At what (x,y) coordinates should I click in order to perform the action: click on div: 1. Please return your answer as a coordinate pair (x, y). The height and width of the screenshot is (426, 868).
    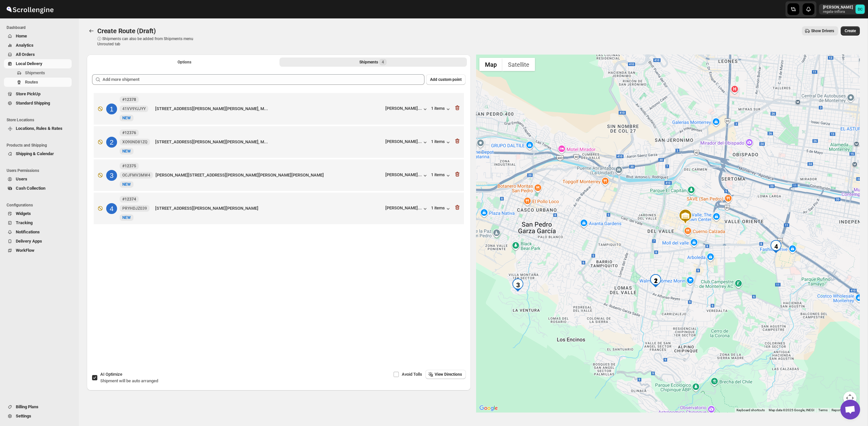
    Looking at the image, I should click on (112, 109).